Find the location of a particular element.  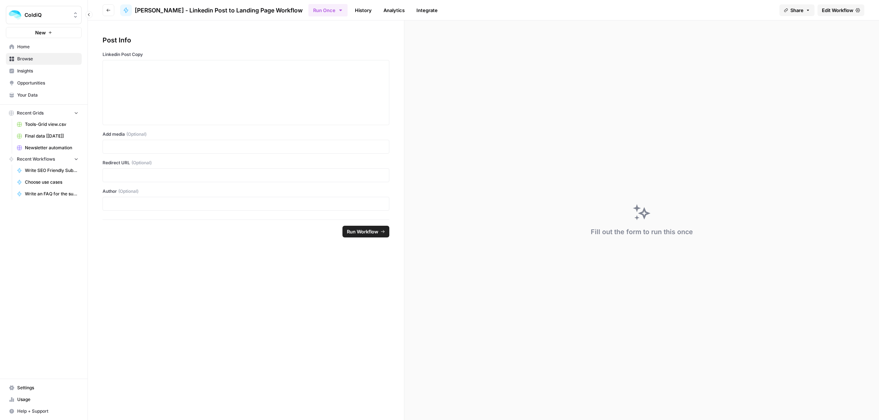

button: Run Workflow is located at coordinates (366, 232).